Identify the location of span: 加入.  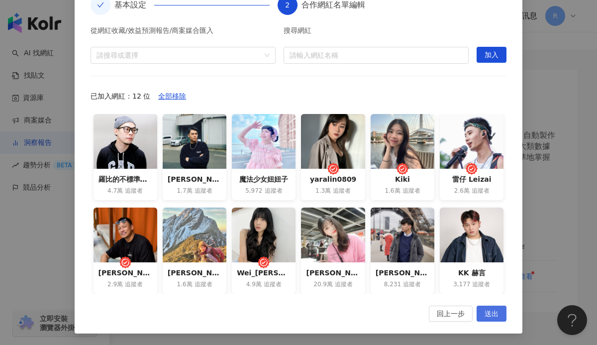
(492, 55).